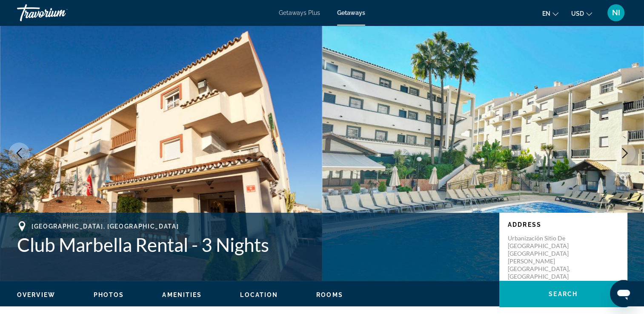 The image size is (644, 314). I want to click on span: Getaways Plus, so click(299, 13).